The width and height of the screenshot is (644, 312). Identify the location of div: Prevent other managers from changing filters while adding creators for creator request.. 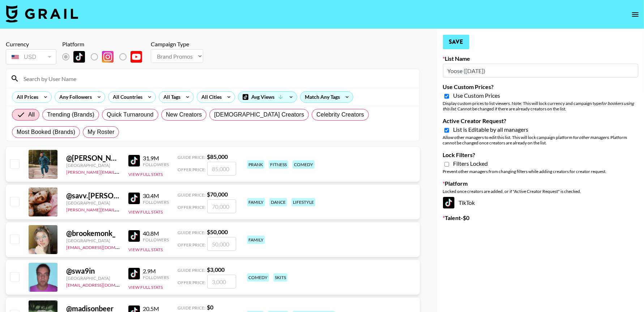
(541, 171).